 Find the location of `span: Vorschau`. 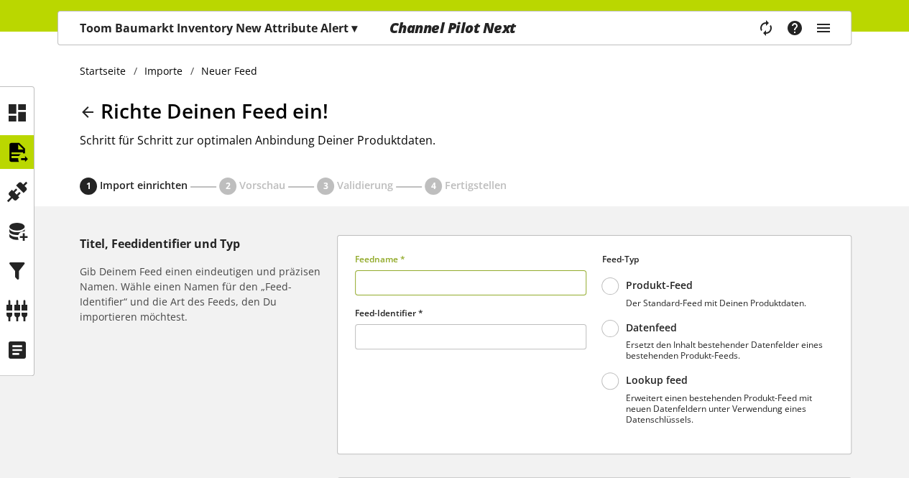

span: Vorschau is located at coordinates (262, 185).